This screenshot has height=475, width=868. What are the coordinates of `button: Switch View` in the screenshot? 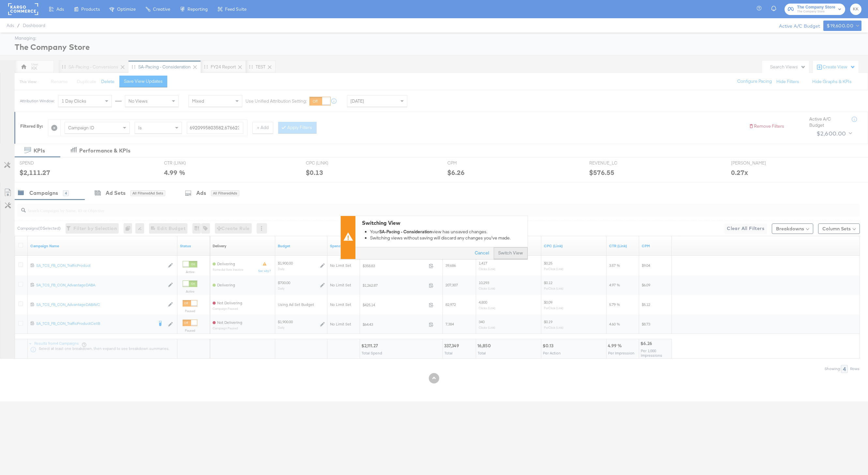 It's located at (511, 254).